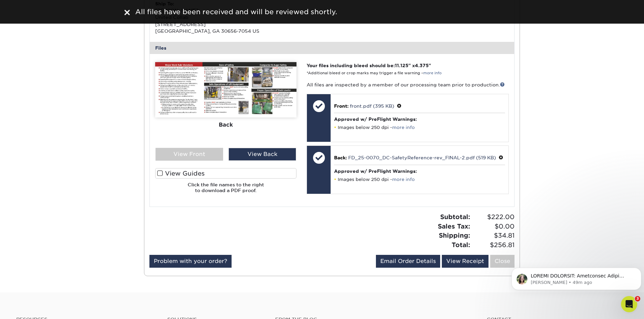 The height and width of the screenshot is (319, 644). Describe the element at coordinates (13, 26) in the screenshot. I see `img: Profile image for Julie` at that location.